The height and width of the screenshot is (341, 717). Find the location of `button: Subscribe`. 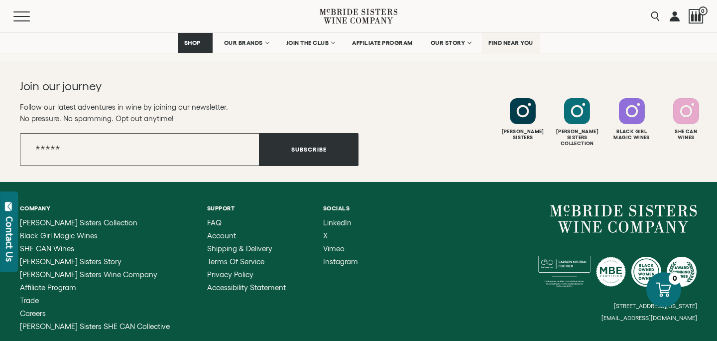

button: Subscribe is located at coordinates (309, 149).